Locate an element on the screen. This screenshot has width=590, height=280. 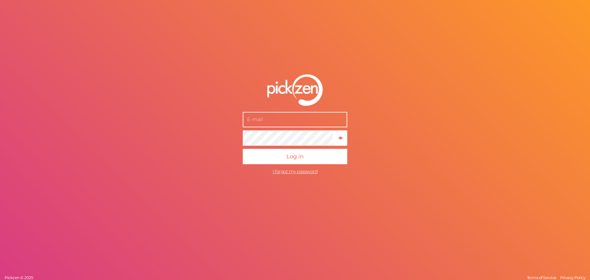
a: Pickzen © 2025 is located at coordinates (19, 277).